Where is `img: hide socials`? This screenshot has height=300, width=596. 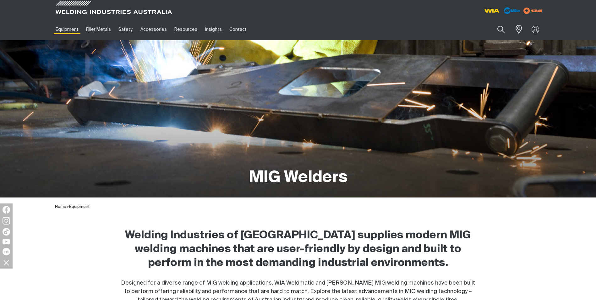 img: hide socials is located at coordinates (6, 262).